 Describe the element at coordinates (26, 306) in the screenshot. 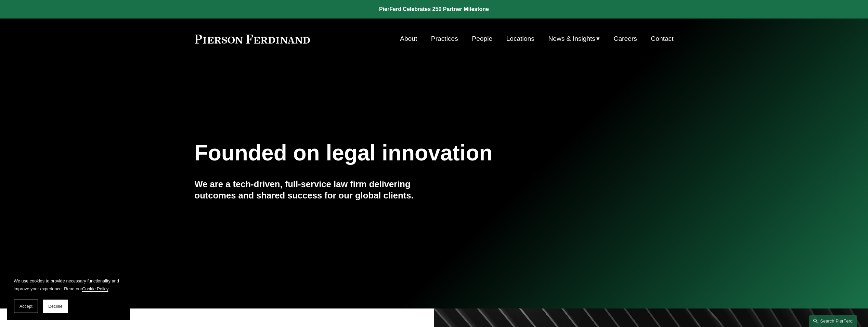

I see `span: Accept` at that location.